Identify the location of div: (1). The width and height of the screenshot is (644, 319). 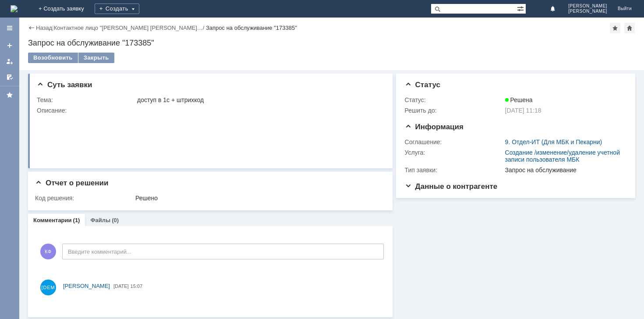
(77, 220).